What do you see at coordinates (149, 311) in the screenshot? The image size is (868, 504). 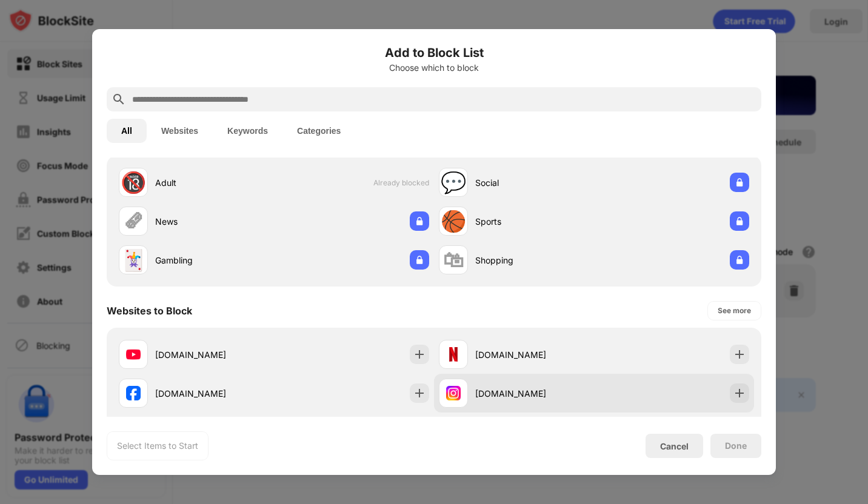 I see `div: Websites to Block` at bounding box center [149, 311].